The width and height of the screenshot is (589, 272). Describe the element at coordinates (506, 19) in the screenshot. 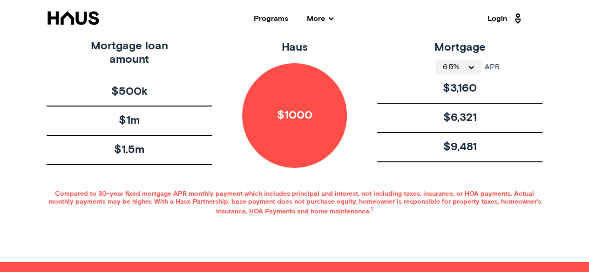

I see `a: Login` at that location.